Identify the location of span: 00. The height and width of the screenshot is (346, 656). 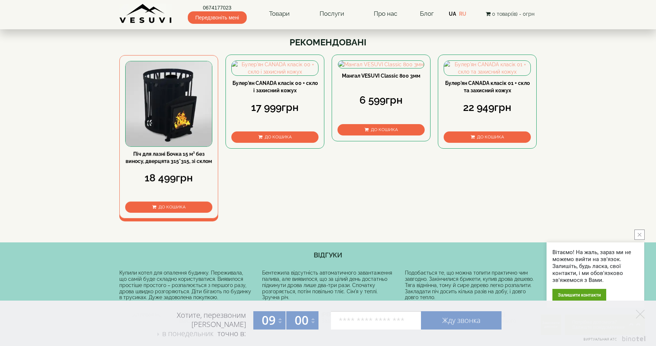
(301, 320).